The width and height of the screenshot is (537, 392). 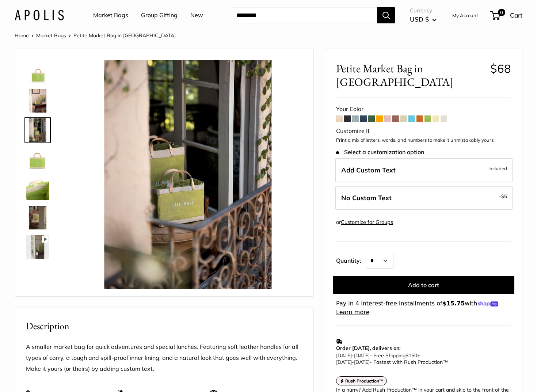 I want to click on p: A smaller market bag for quick adventures and special lunches. Featuring soft leather handles for..., so click(x=164, y=358).